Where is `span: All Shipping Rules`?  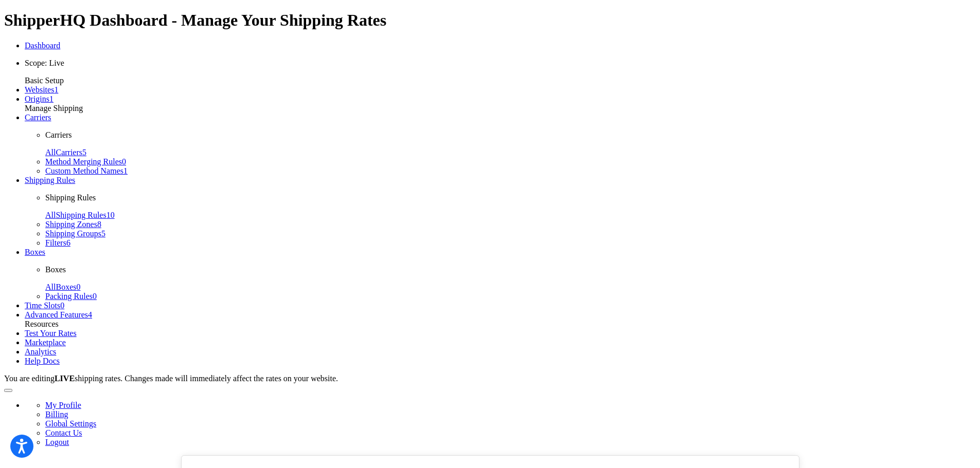
span: All Shipping Rules is located at coordinates (76, 215).